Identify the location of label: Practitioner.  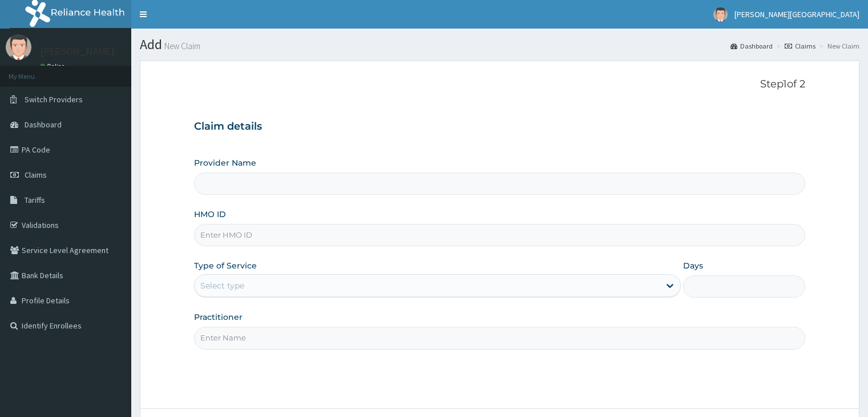
(218, 317).